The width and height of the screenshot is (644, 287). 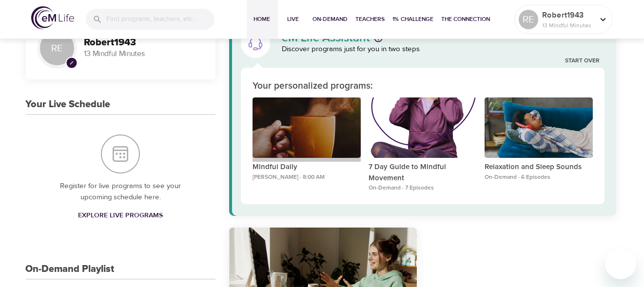 I want to click on span: Live, so click(x=294, y=19).